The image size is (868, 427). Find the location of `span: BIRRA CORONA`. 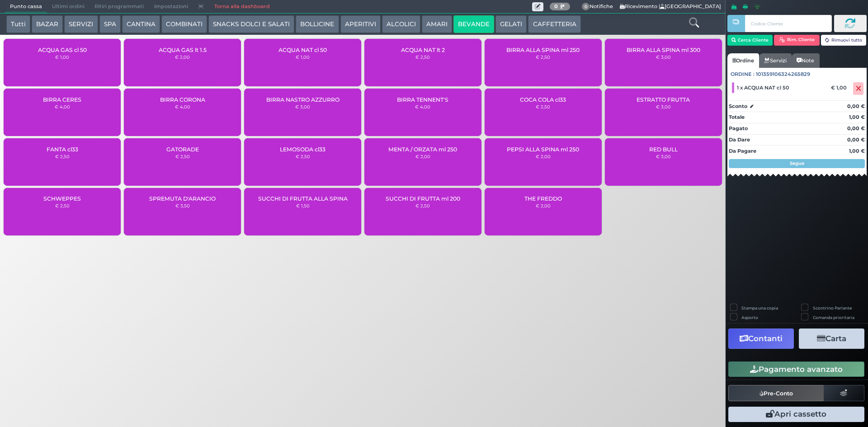

span: BIRRA CORONA is located at coordinates (183, 100).